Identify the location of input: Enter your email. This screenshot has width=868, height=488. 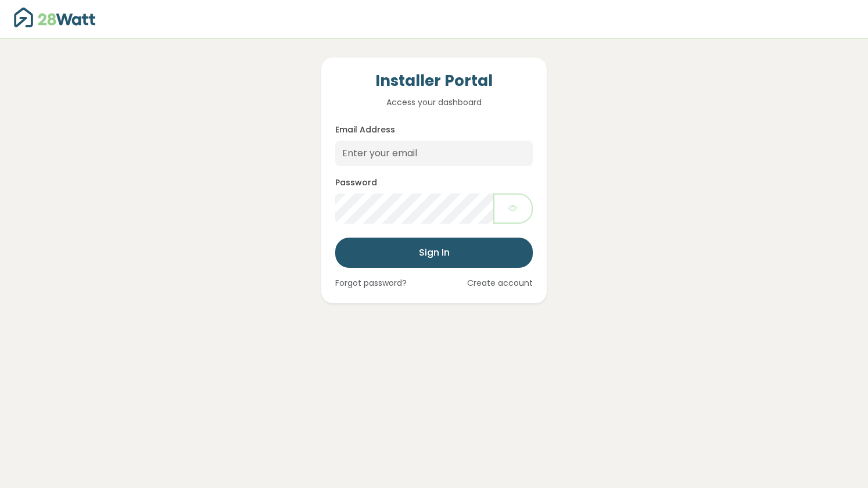
(434, 153).